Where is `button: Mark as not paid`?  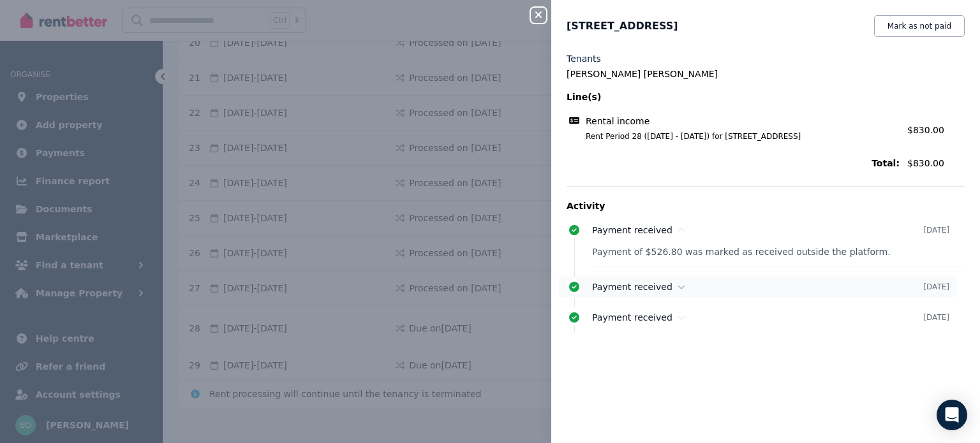
button: Mark as not paid is located at coordinates (920, 26).